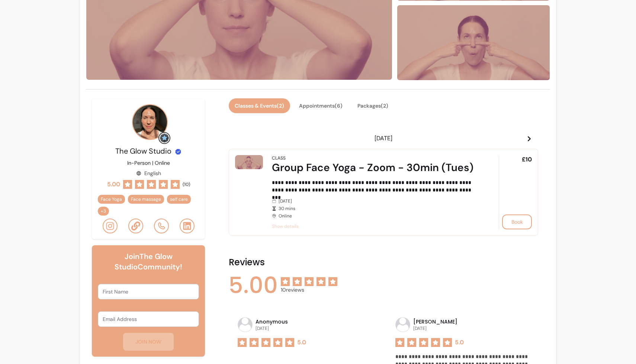 The image size is (636, 364). What do you see at coordinates (527, 160) in the screenshot?
I see `span: £10` at bounding box center [527, 160].